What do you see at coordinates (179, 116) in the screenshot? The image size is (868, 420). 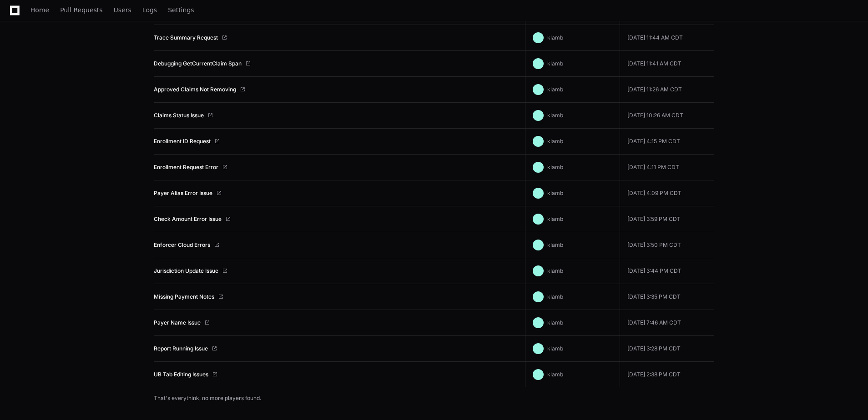 I see `a: Claims Status Issue` at bounding box center [179, 116].